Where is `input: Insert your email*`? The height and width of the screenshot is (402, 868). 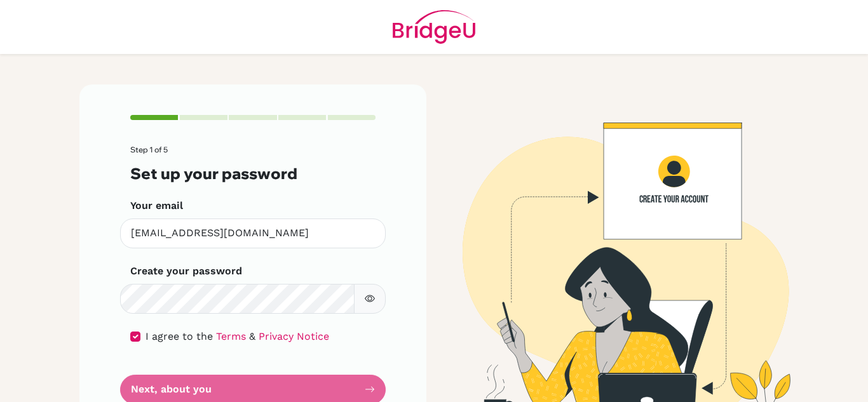 input: Insert your email* is located at coordinates (253, 233).